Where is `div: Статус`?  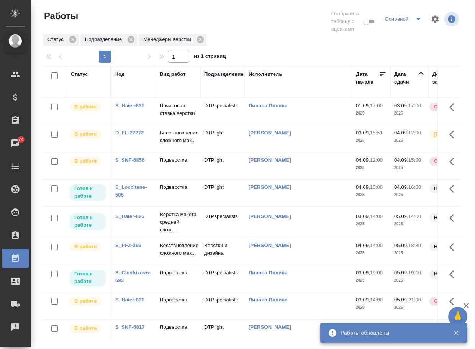
div: Статус is located at coordinates (61, 40).